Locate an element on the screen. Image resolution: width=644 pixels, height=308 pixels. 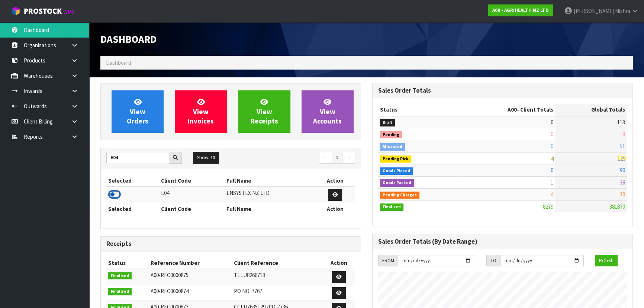
small: WMS is located at coordinates (69, 11).